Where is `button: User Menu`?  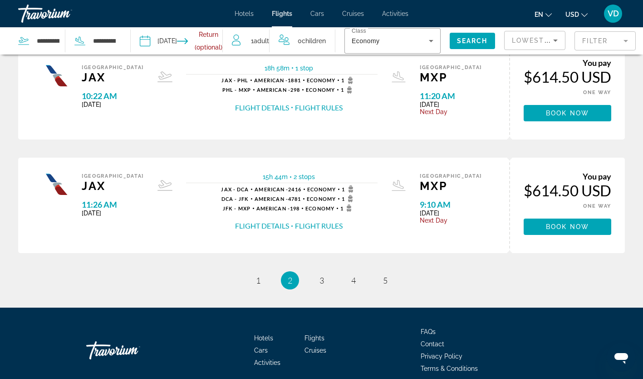
button: User Menu is located at coordinates (613, 14).